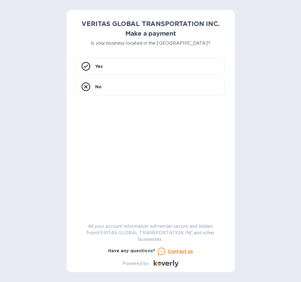 The image size is (301, 282). I want to click on p: Powered by, so click(135, 263).